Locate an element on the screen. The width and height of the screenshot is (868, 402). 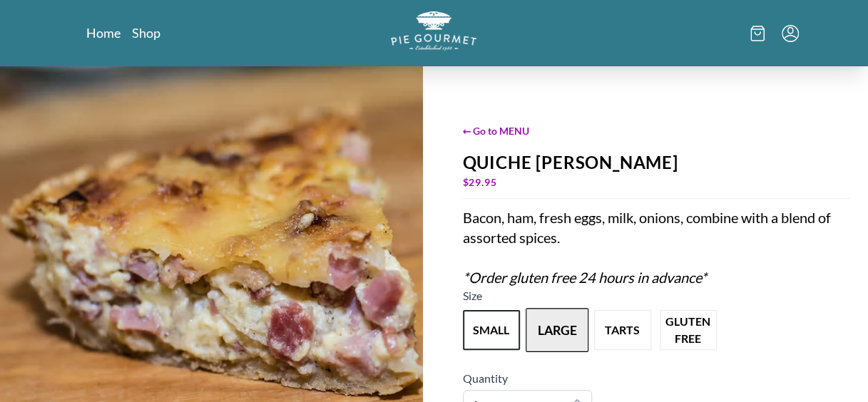
button: Menu is located at coordinates (790, 34).